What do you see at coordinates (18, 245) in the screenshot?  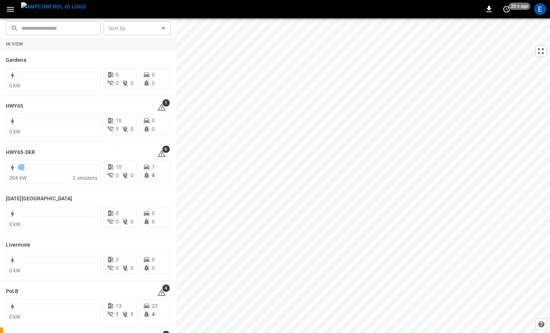 I see `h6: Livermore` at bounding box center [18, 245].